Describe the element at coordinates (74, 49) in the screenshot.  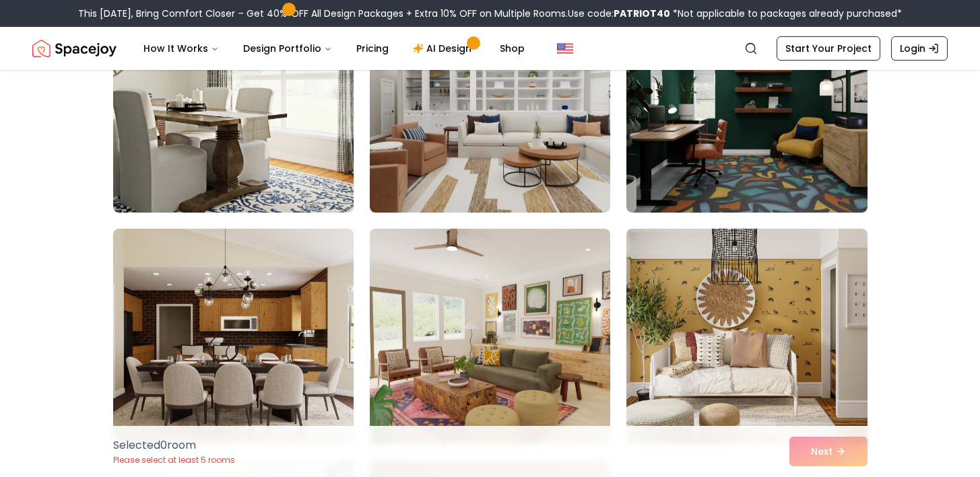
I see `a: Spacejoy` at that location.